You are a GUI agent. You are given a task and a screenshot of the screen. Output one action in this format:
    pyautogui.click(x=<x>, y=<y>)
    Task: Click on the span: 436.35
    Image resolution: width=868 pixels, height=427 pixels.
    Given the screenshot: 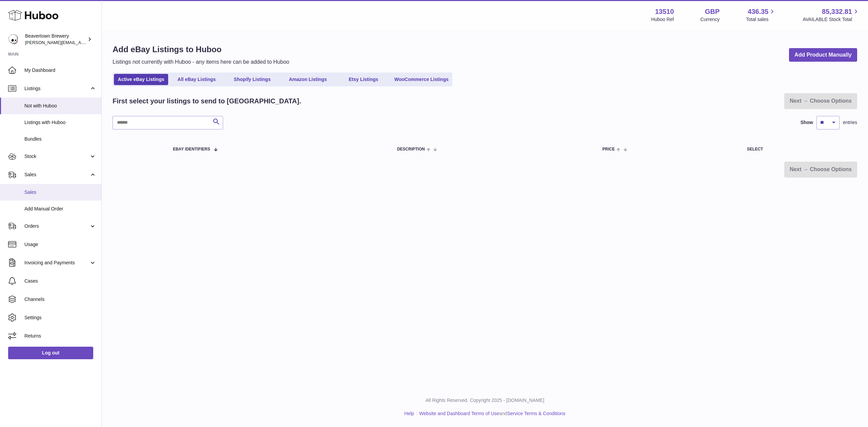 What is the action you would take?
    pyautogui.click(x=758, y=12)
    